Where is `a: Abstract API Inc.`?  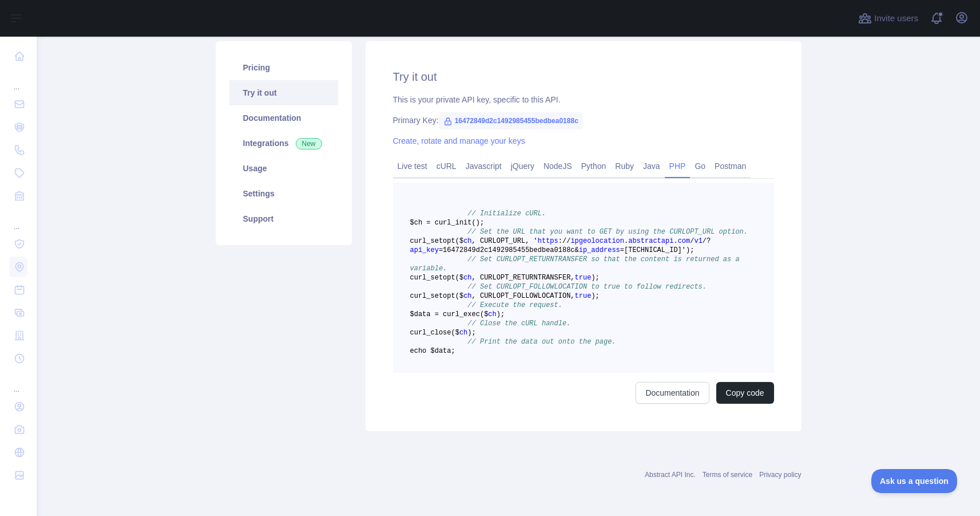
a: Abstract API Inc. is located at coordinates (670, 474).